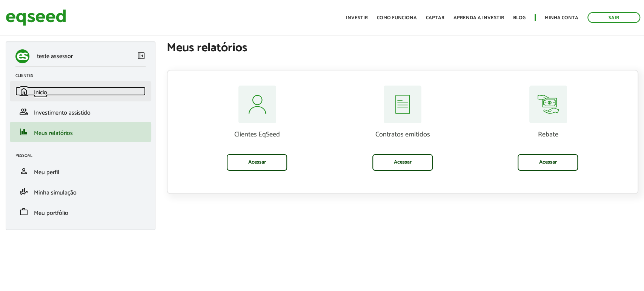 The image size is (644, 291). I want to click on li: Início, so click(80, 91).